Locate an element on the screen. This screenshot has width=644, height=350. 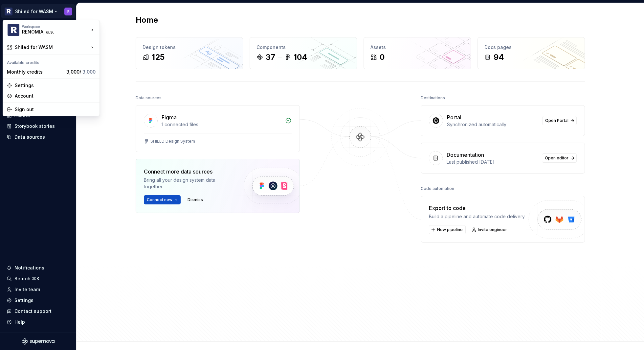
img: 5b96a3ba-bdbe-470d-a859-c795f8f9d209.png is located at coordinates (13, 30).